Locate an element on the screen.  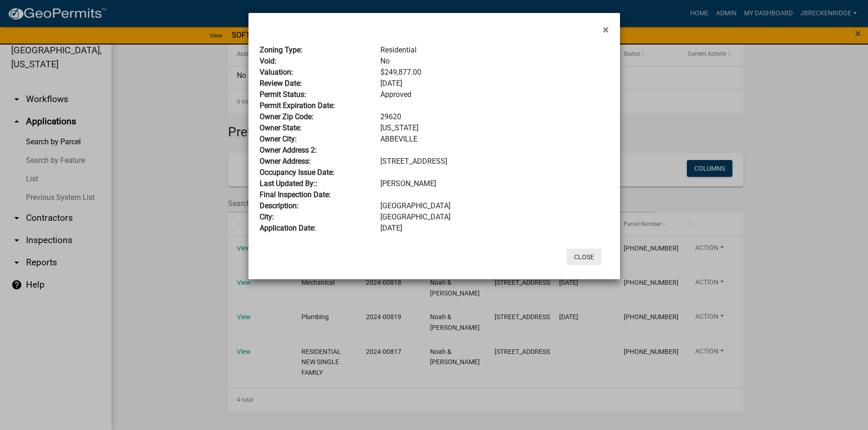
b: Owner Address: is located at coordinates (285, 161).